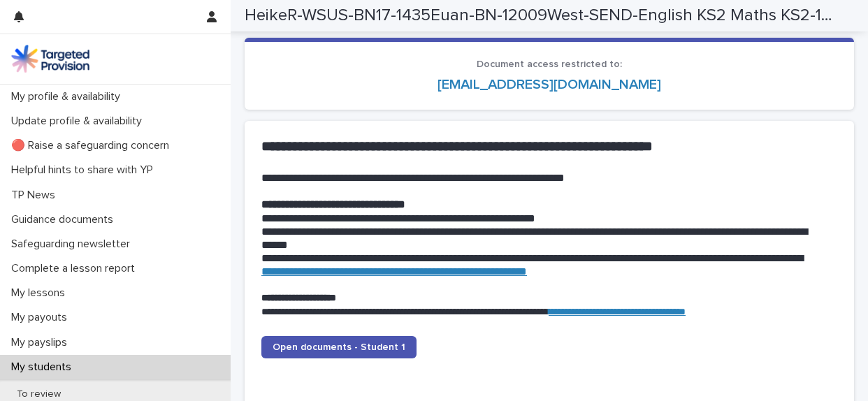 The height and width of the screenshot is (401, 868). I want to click on p: 🔴 Raise a safeguarding concern, so click(93, 145).